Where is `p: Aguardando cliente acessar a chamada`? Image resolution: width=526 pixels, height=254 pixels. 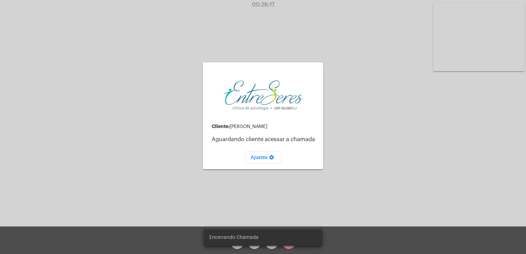
p: Aguardando cliente acessar a chamada is located at coordinates (265, 139).